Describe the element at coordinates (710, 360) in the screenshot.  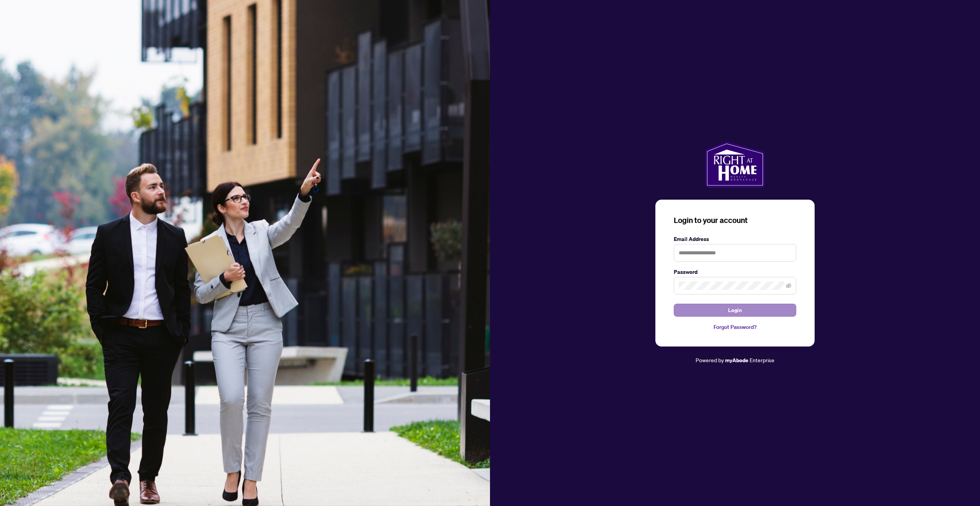
I see `span: Powered by` at that location.